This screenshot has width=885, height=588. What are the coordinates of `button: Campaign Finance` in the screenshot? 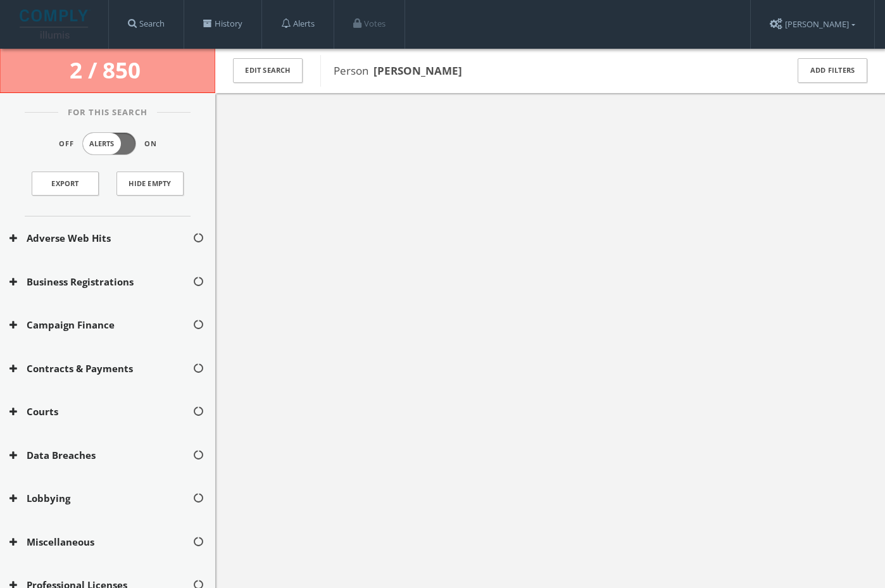 It's located at (101, 325).